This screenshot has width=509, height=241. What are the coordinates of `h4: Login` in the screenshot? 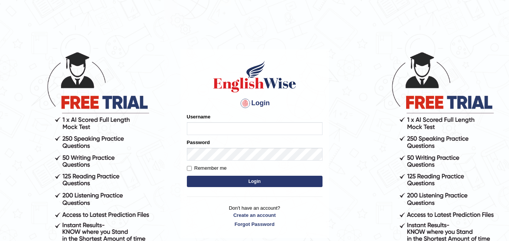 It's located at (255, 103).